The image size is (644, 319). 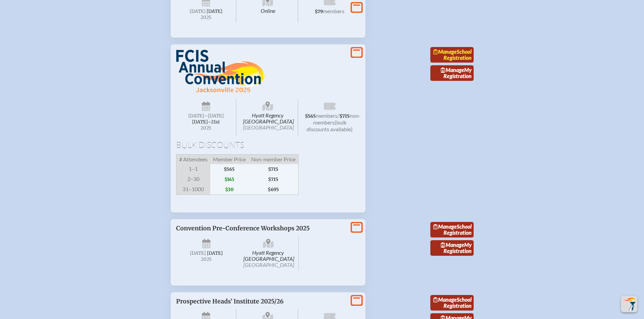 What do you see at coordinates (229, 160) in the screenshot?
I see `span: Member Price` at bounding box center [229, 160].